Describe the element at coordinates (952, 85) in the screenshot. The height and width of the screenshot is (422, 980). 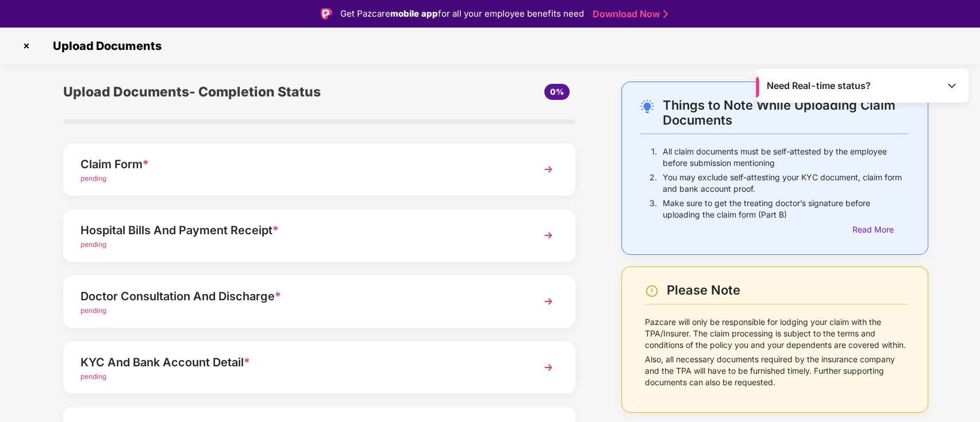
I see `img: Toggle Icon` at that location.